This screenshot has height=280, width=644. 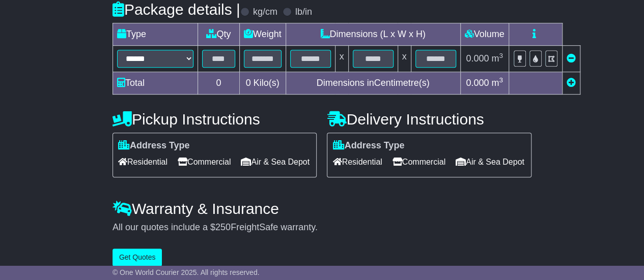 What do you see at coordinates (484, 34) in the screenshot?
I see `td: Volume` at bounding box center [484, 34].